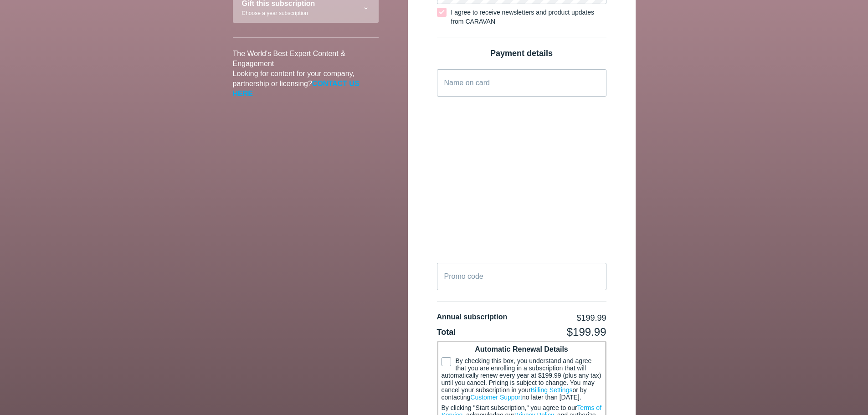  What do you see at coordinates (296, 89) in the screenshot?
I see `font: CONTACT US HERE` at bounding box center [296, 89].